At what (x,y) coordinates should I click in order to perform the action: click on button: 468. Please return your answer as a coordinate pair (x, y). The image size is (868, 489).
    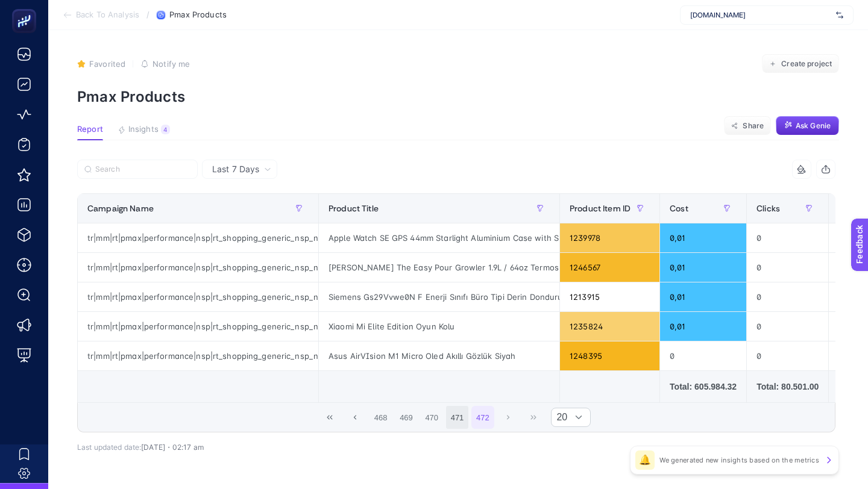
    Looking at the image, I should click on (381, 417).